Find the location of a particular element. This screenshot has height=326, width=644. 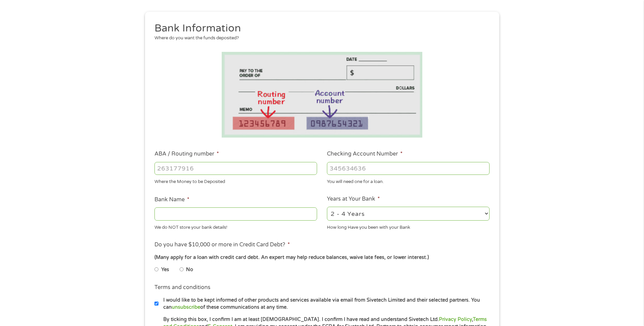

label: No is located at coordinates (190, 270).